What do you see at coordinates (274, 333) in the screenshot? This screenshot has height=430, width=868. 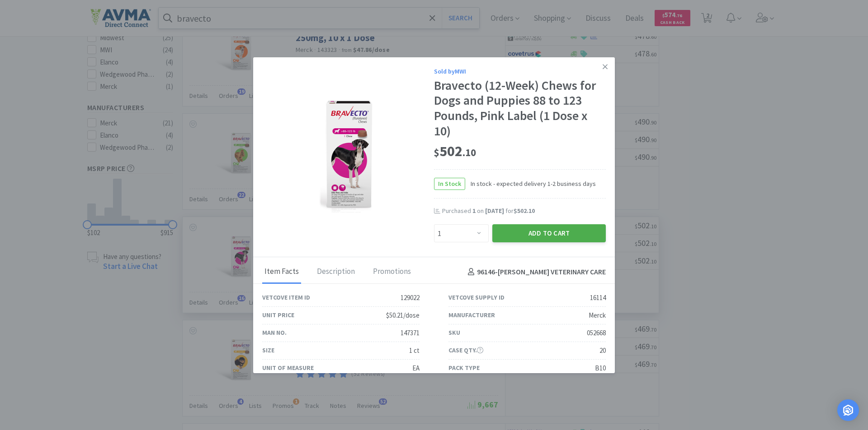 I see `div: Man No.` at bounding box center [274, 333].